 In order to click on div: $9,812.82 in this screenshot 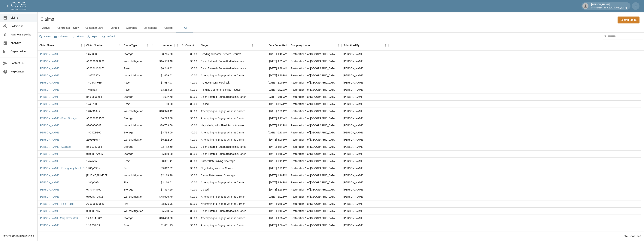, I will do `click(162, 168)`.